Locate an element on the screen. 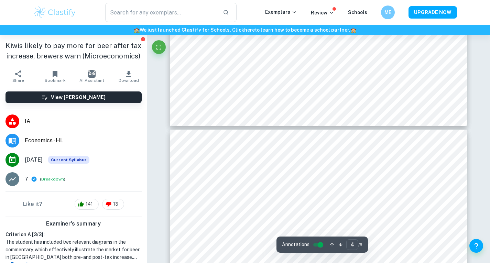  h6: Like it? is located at coordinates (33, 204).